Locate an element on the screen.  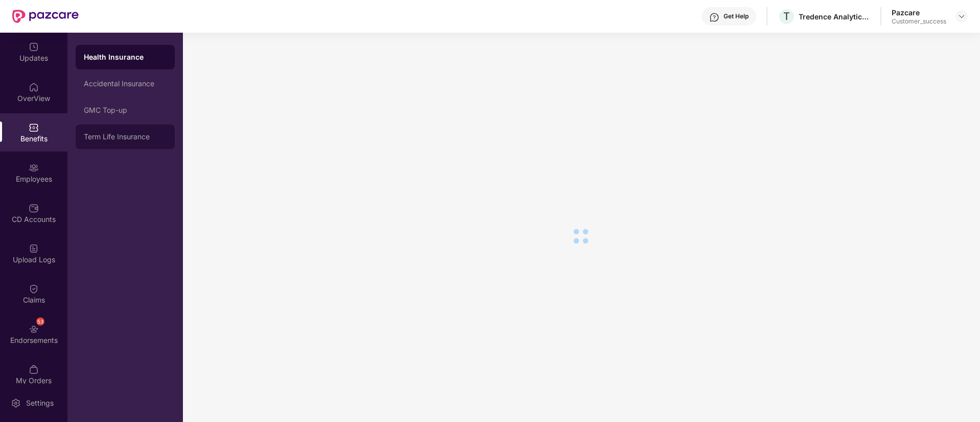
img: svg+xml;base64,PHN2ZyBpZD0iVXBsb2FkX0xvZ3MiIGRhdGEtbmFtZT0iVXBsb2FkIExvZ3MiIHhtbG5zPSJodHRwOi8vd3... is located at coordinates (34, 248).